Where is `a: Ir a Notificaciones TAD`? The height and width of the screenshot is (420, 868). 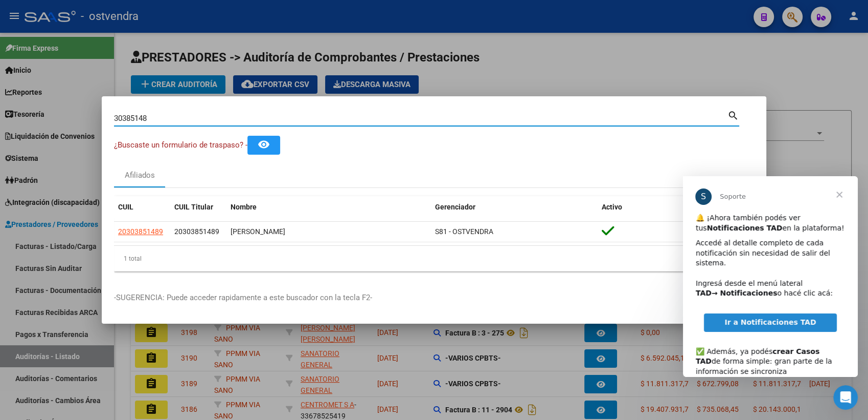 a: Ir a Notificaciones TAD is located at coordinates (87, 146).